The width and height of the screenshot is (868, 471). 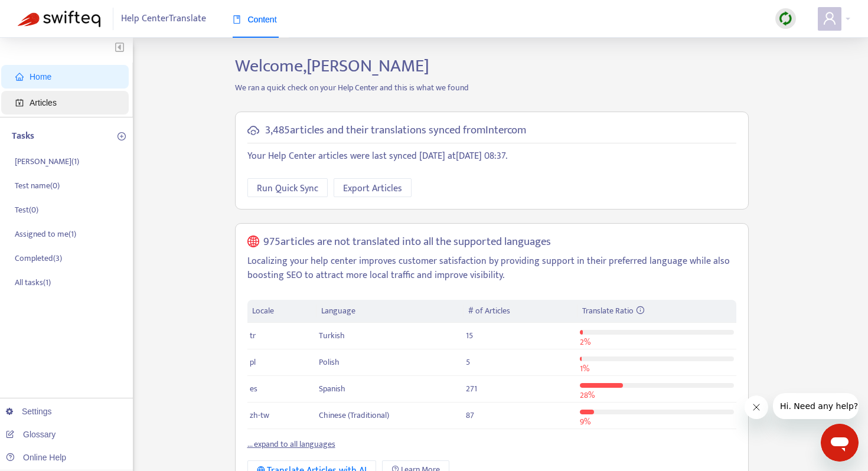 What do you see at coordinates (470, 415) in the screenshot?
I see `span: 87` at bounding box center [470, 415].